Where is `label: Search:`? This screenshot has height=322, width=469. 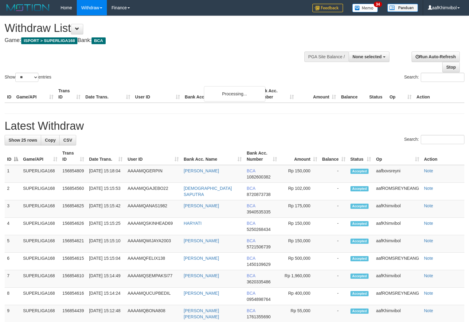
label: Search: is located at coordinates (434, 77).